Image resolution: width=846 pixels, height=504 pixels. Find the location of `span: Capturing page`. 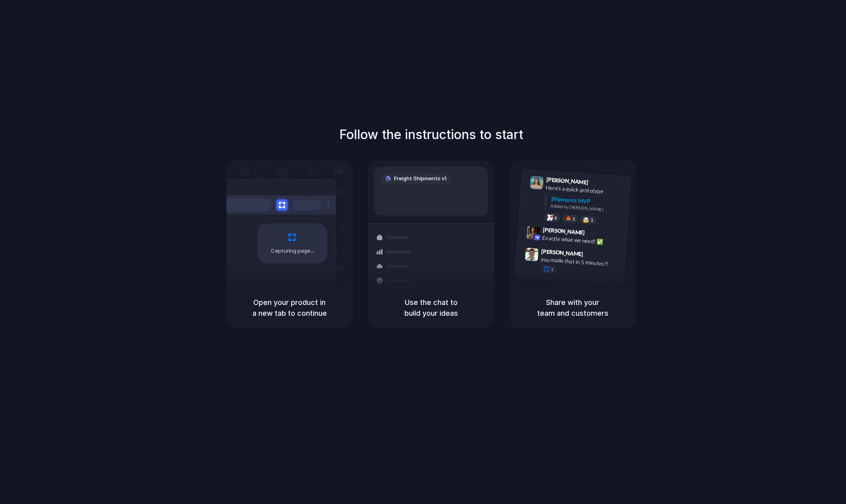

span: Capturing page is located at coordinates (292, 251).